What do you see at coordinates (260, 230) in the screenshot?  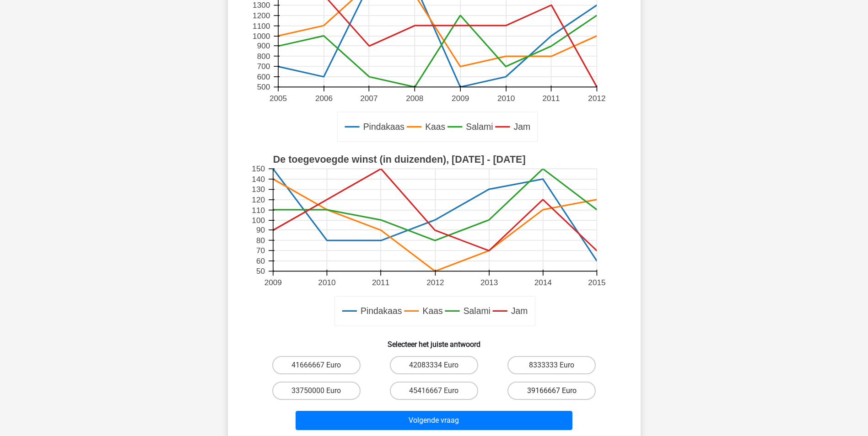 I see `text: 90` at bounding box center [260, 230].